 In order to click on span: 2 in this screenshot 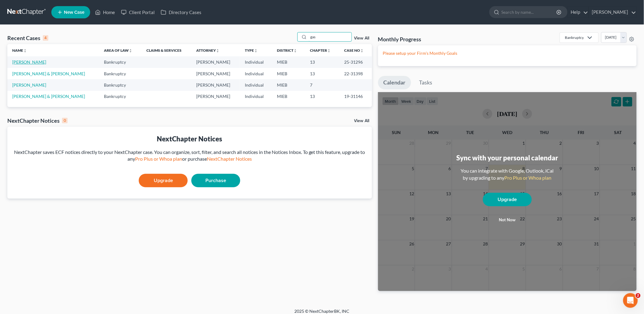, I will do `click(638, 296)`.